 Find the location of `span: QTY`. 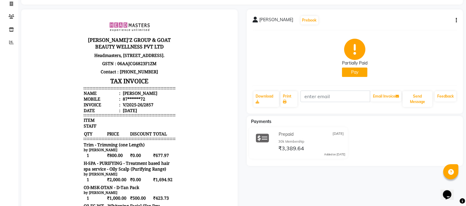

span: QTY is located at coordinates (68, 118).